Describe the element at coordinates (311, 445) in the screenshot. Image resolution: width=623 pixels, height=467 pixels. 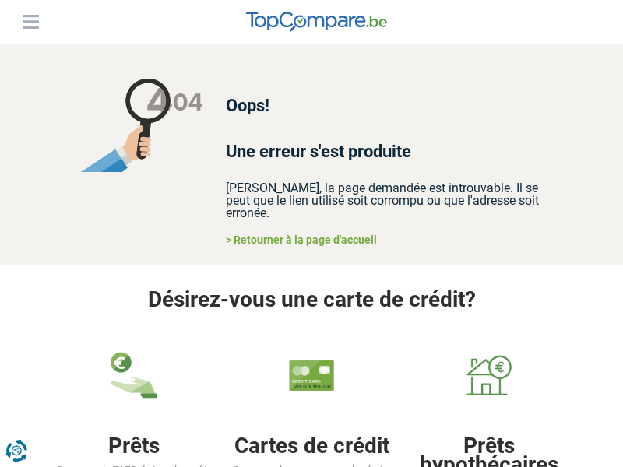
I see `a: Cartes de crédit` at that location.